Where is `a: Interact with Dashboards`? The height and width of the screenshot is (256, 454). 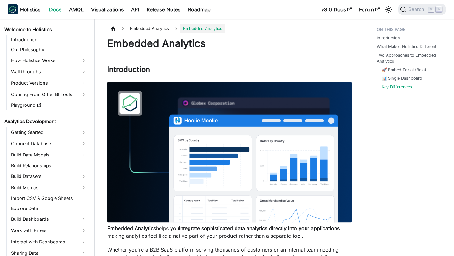
a: Interact with Dashboards is located at coordinates (49, 242).